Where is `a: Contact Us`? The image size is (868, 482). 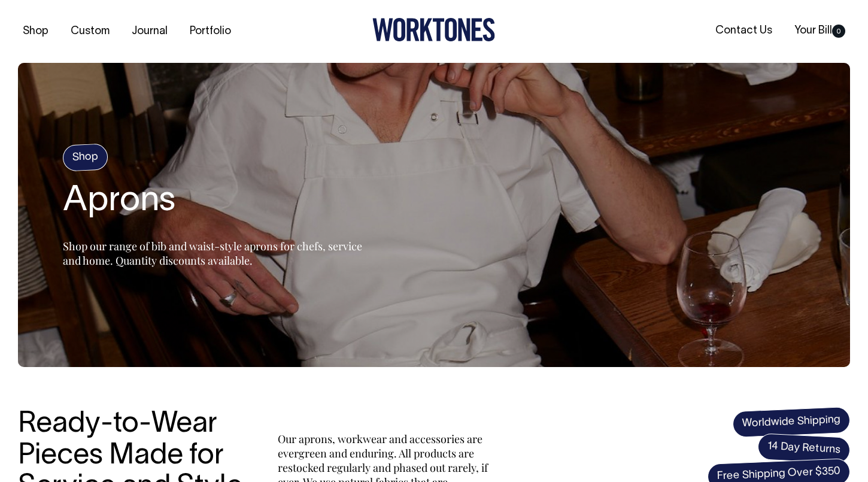 a: Contact Us is located at coordinates (744, 30).